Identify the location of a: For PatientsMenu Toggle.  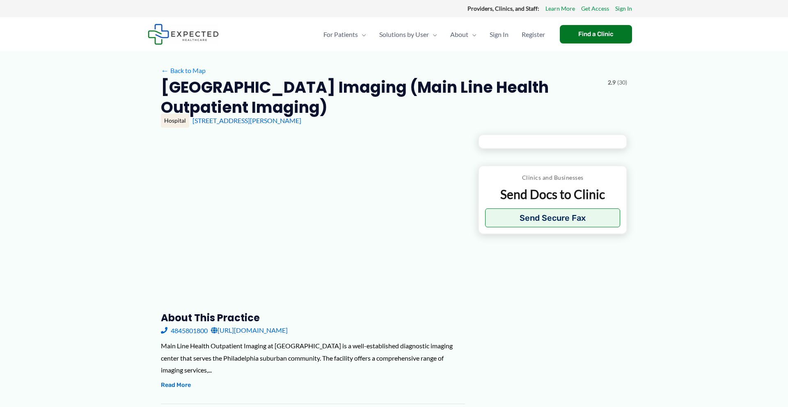
(345, 34).